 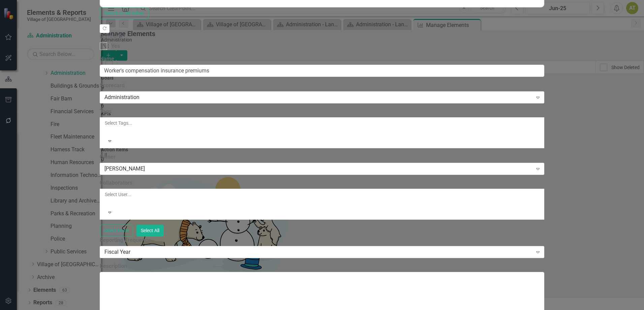 What do you see at coordinates (322, 123) in the screenshot?
I see `div: Select Tags...` at bounding box center [322, 123].